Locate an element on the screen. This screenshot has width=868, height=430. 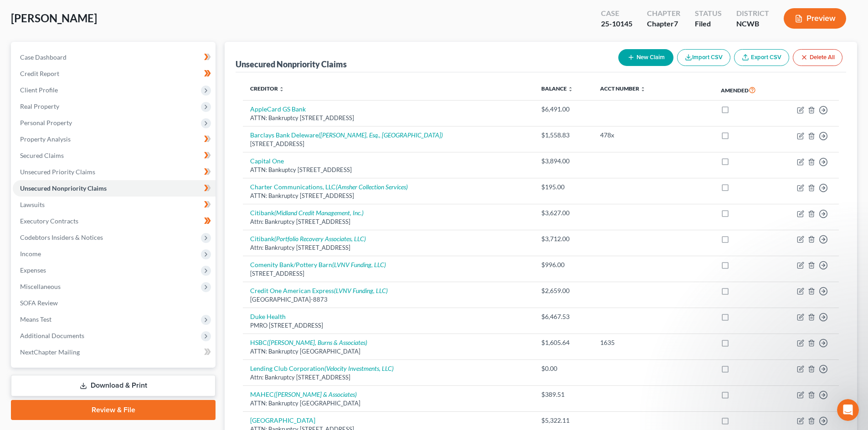
span: Personal Property is located at coordinates (46, 123).